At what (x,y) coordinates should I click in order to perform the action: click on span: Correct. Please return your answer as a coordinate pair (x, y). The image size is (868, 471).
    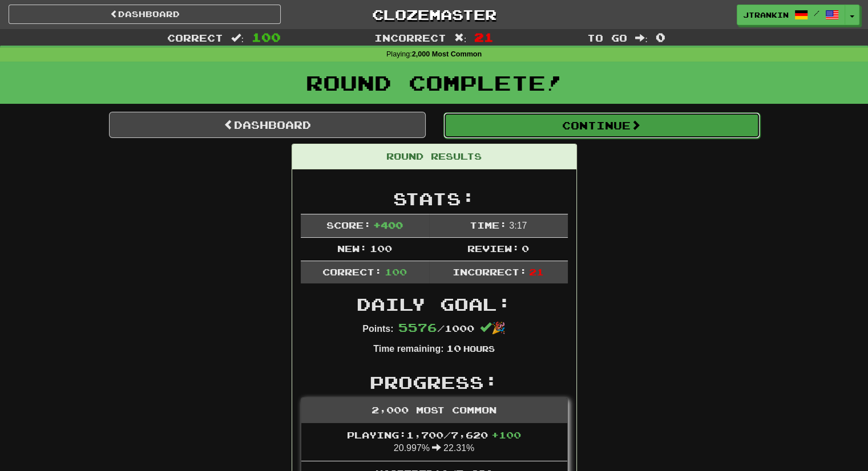
    Looking at the image, I should click on (195, 38).